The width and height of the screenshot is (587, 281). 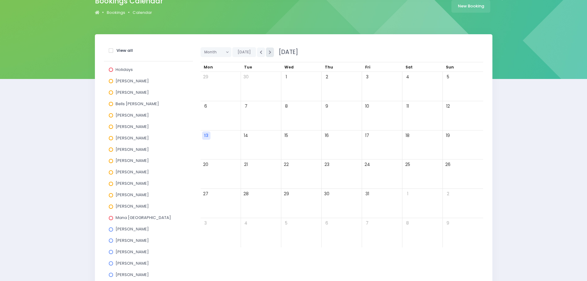 What do you see at coordinates (407, 135) in the screenshot?
I see `span: 18` at bounding box center [407, 135].